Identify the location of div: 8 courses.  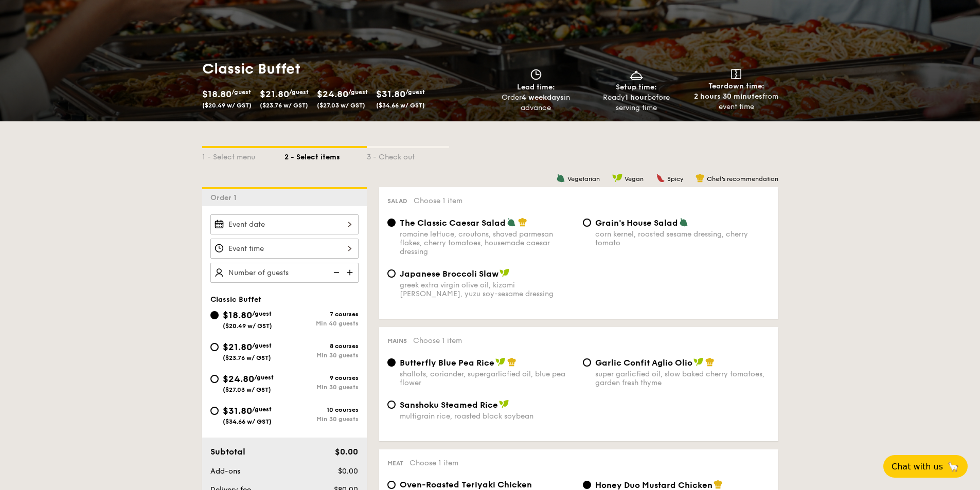
(322, 346).